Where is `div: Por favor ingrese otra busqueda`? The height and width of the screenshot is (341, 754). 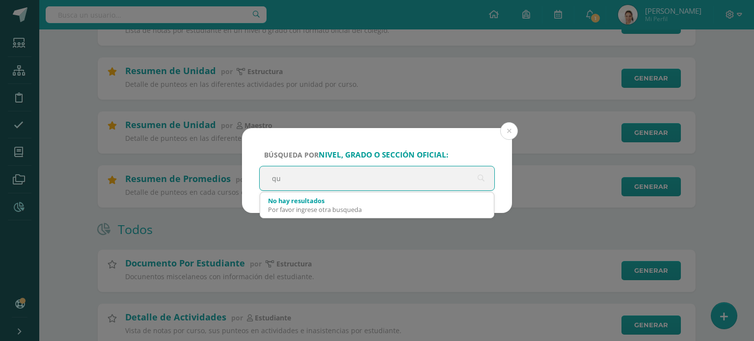
div: Por favor ingrese otra busqueda is located at coordinates (377, 210).